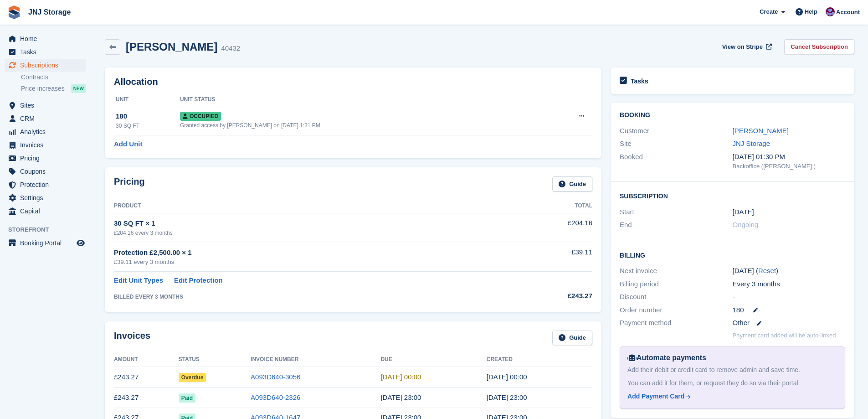  Describe the element at coordinates (316, 360) in the screenshot. I see `th: Invoice Number` at that location.